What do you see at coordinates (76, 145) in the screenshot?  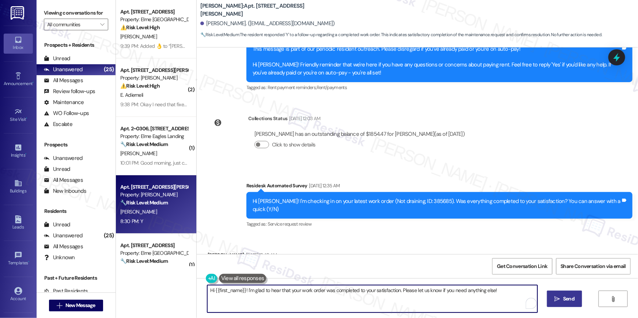 I see `div: Prospects` at bounding box center [76, 145].